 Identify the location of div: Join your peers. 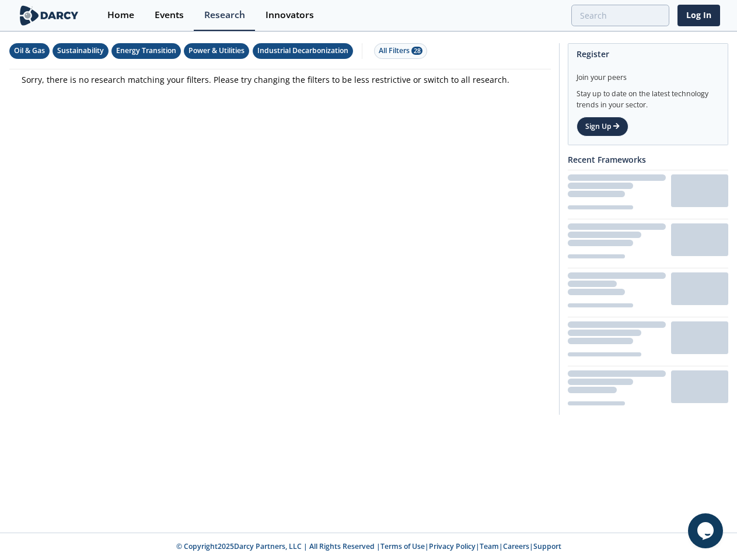
(648, 73).